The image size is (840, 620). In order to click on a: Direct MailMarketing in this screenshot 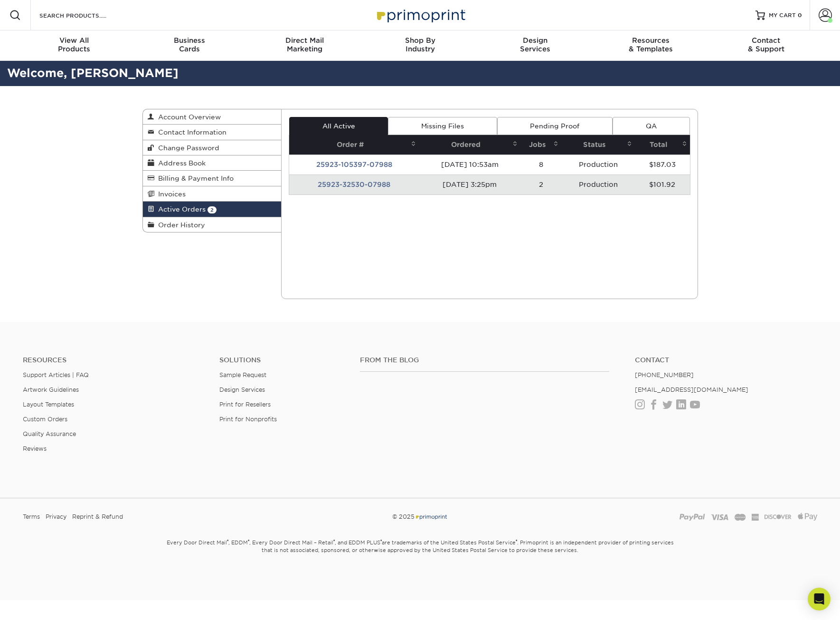, I will do `click(305, 46)`.